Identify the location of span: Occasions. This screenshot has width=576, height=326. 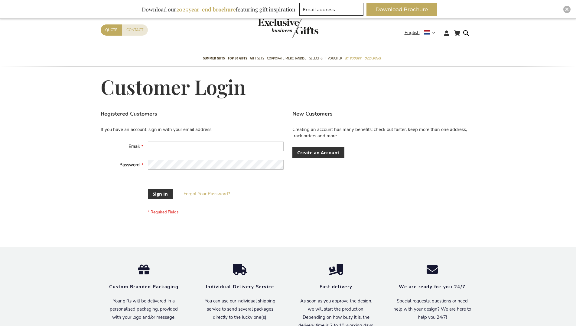
(372, 58).